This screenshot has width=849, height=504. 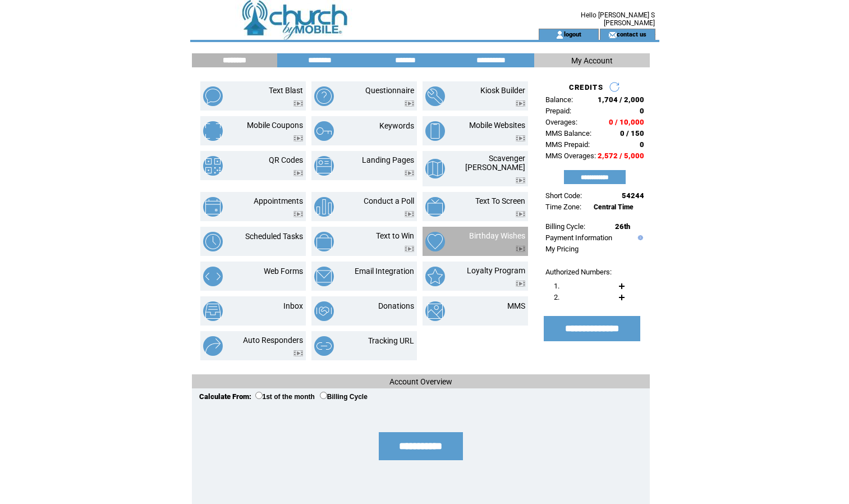 What do you see at coordinates (275, 125) in the screenshot?
I see `a: Mobile Coupons` at bounding box center [275, 125].